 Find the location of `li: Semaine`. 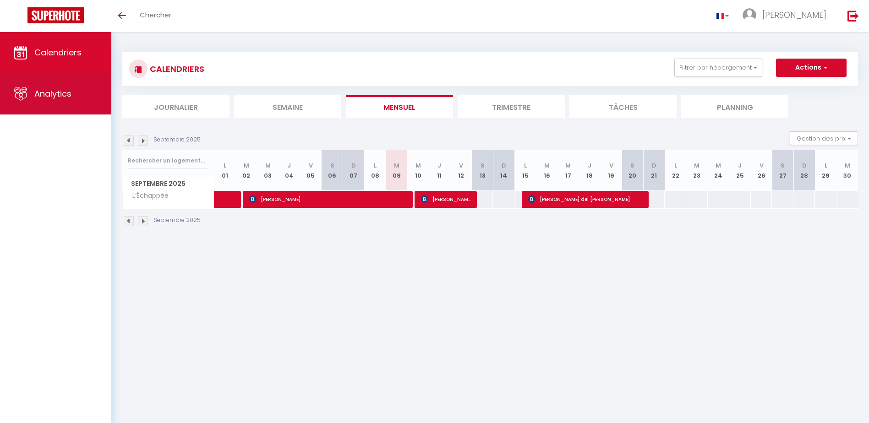

li: Semaine is located at coordinates (288, 106).